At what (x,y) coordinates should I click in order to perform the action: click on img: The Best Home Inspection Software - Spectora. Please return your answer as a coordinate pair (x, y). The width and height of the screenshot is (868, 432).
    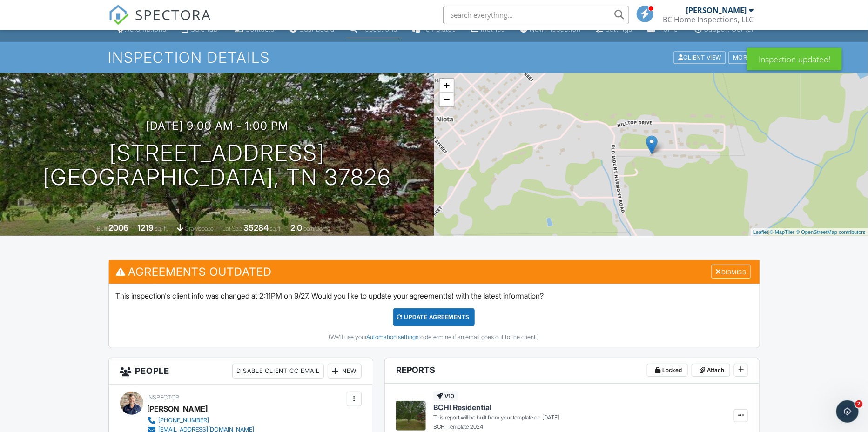
    Looking at the image, I should click on (119, 15).